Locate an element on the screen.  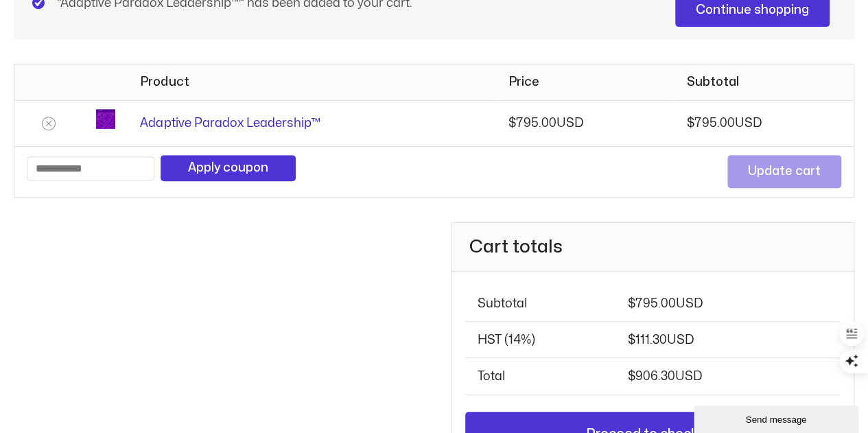
a: Remove Adaptive Paradox Leadership™ from cart is located at coordinates (49, 123).